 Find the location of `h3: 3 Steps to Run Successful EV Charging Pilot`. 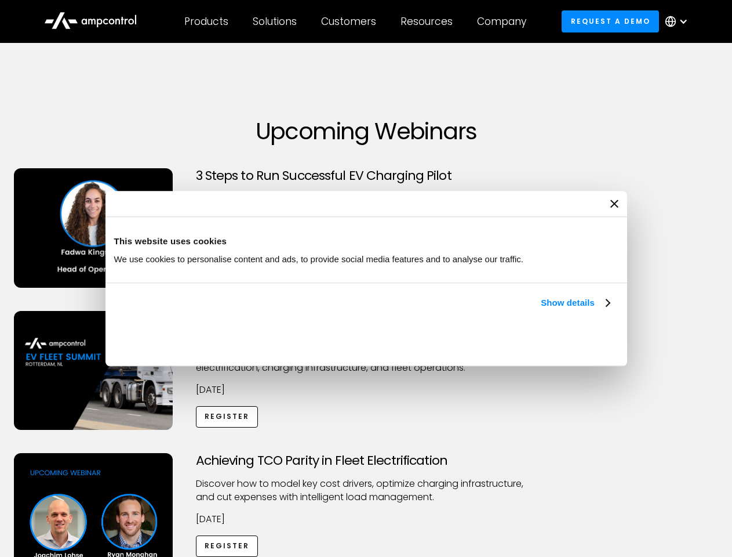

h3: 3 Steps to Run Successful EV Charging Pilot is located at coordinates (366, 176).